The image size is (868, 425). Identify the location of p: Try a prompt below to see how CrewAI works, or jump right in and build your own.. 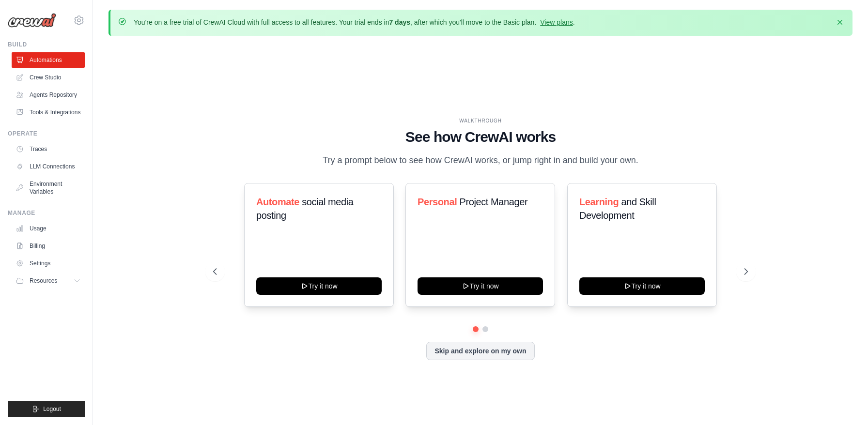
(481, 160).